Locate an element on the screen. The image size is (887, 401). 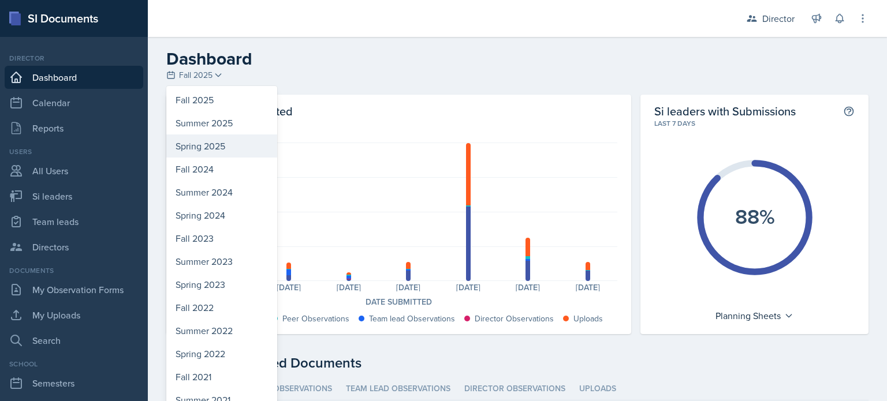
a: My Uploads is located at coordinates (74, 315).